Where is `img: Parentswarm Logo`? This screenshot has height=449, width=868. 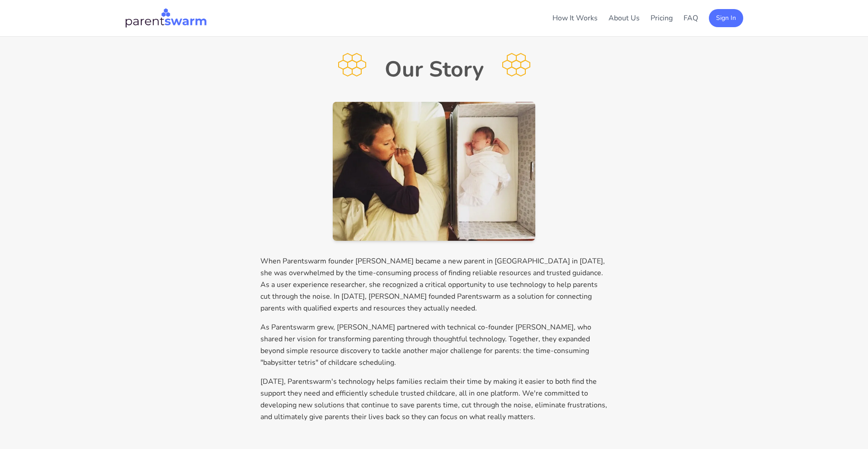 img: Parentswarm Logo is located at coordinates (166, 18).